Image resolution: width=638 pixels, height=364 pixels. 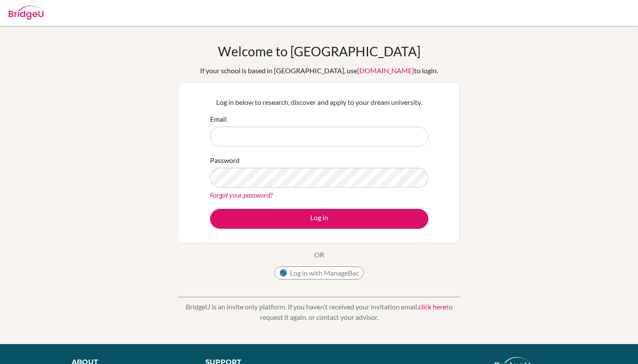 I want to click on label: Email, so click(x=218, y=119).